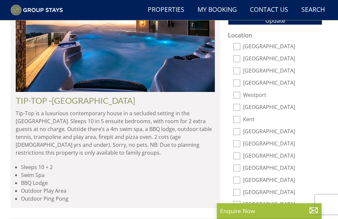 The height and width of the screenshot is (219, 338). What do you see at coordinates (118, 183) in the screenshot?
I see `li: BBQ Lodge` at bounding box center [118, 183].